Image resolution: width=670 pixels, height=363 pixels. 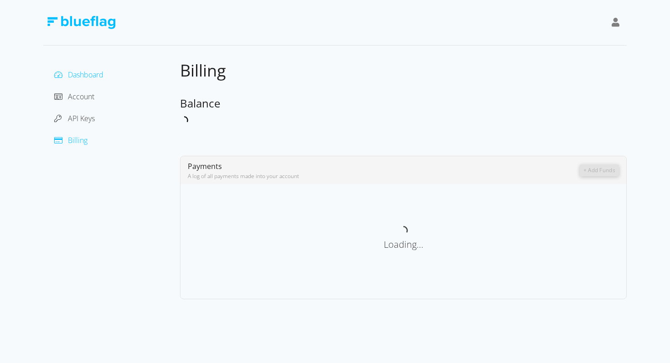 I want to click on a: API Keys, so click(x=74, y=119).